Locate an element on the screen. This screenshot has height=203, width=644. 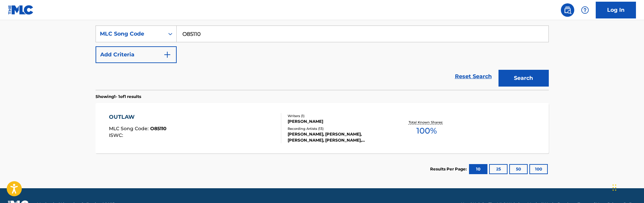
img: MLC Logo is located at coordinates (21, 10).